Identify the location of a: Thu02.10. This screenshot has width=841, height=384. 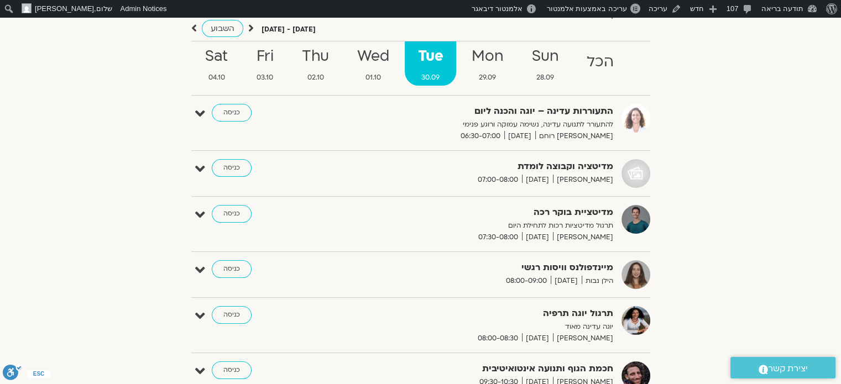
(315, 64).